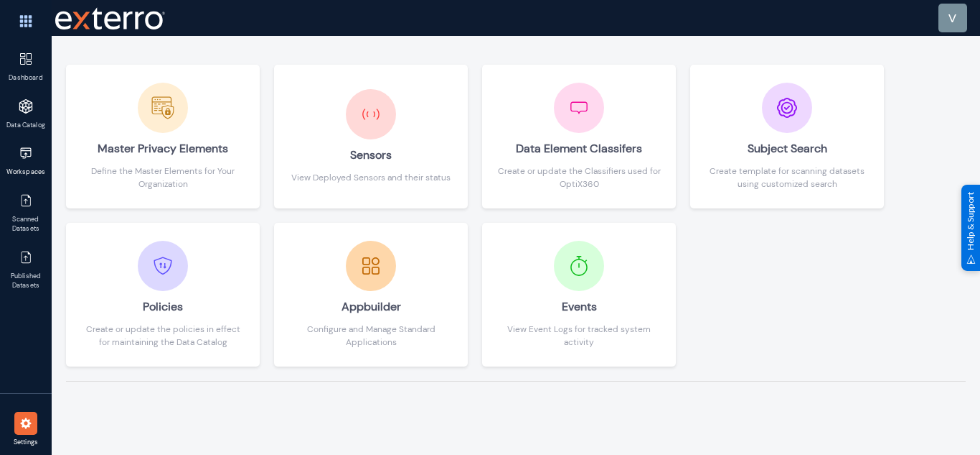 The image size is (980, 455). Describe the element at coordinates (579, 136) in the screenshot. I see `button: Data Element ClassifersCreate or update the Classifiers used for OptiX360` at that location.